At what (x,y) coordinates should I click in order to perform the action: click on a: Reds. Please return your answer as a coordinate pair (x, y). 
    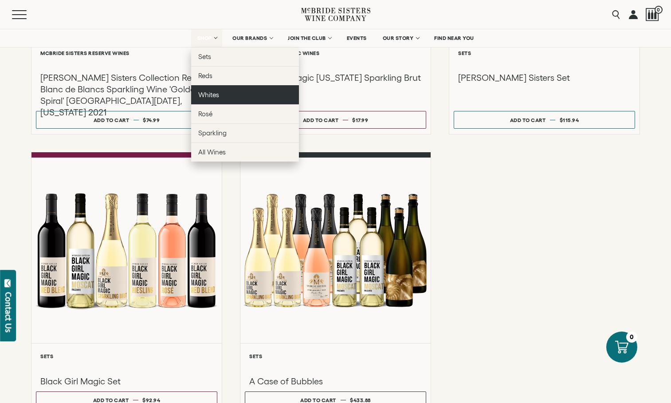
    Looking at the image, I should click on (245, 75).